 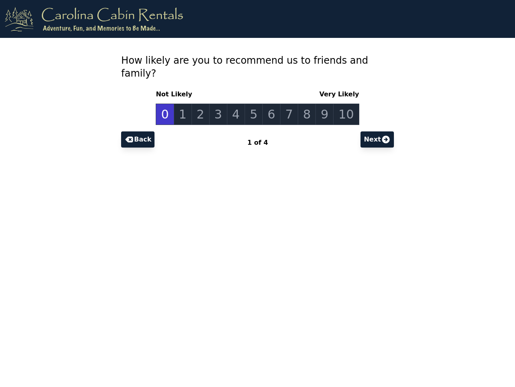 I want to click on a: 0, so click(x=165, y=114).